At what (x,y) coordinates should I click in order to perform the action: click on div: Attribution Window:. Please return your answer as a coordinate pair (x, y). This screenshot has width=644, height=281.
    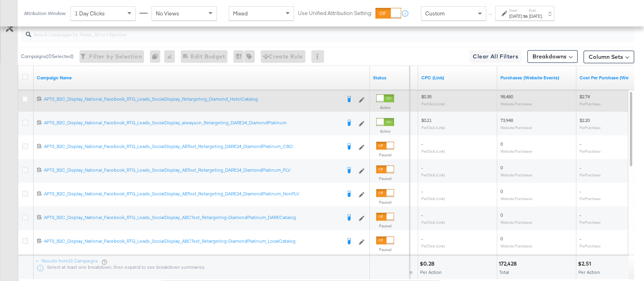
    Looking at the image, I should click on (45, 13).